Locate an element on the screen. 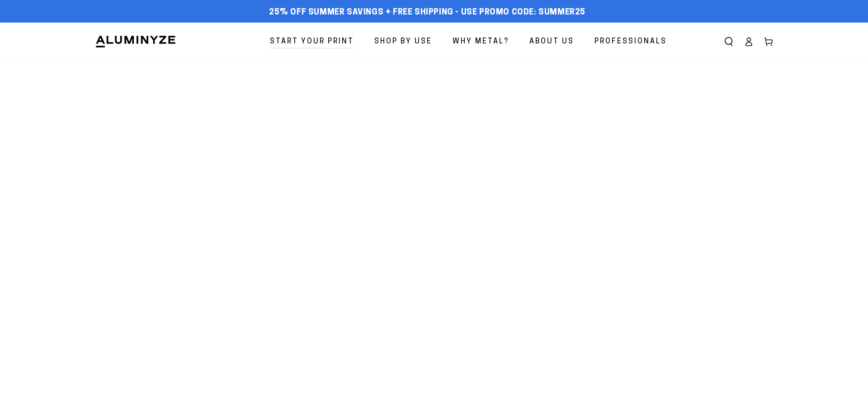 The width and height of the screenshot is (868, 412). span: 25% off Summer Savings + Free Shipping - Use Promo Code: SUMMER25 is located at coordinates (427, 13).